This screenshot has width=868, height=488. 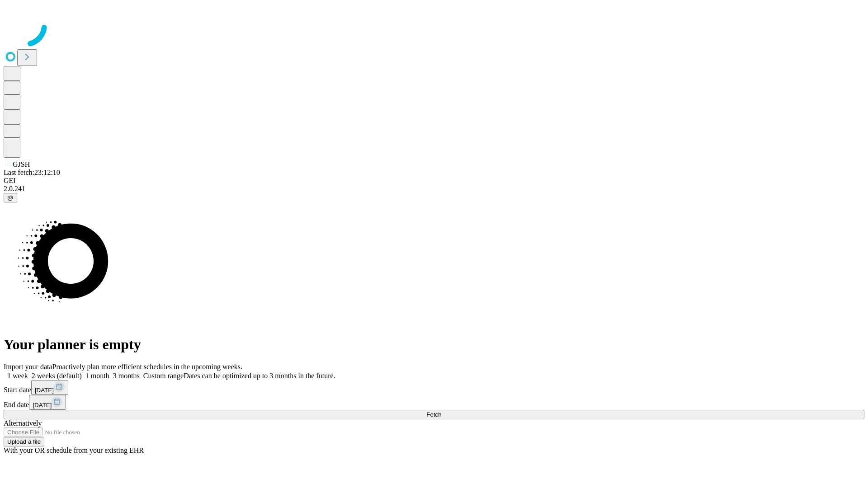 What do you see at coordinates (56, 375) in the screenshot?
I see `span: 2 weeks (default)` at bounding box center [56, 375].